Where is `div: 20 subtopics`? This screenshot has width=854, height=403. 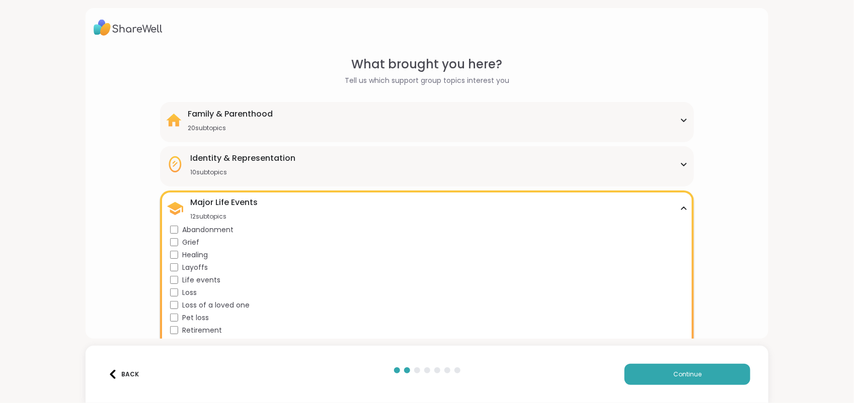 div: 20 subtopics is located at coordinates (230, 128).